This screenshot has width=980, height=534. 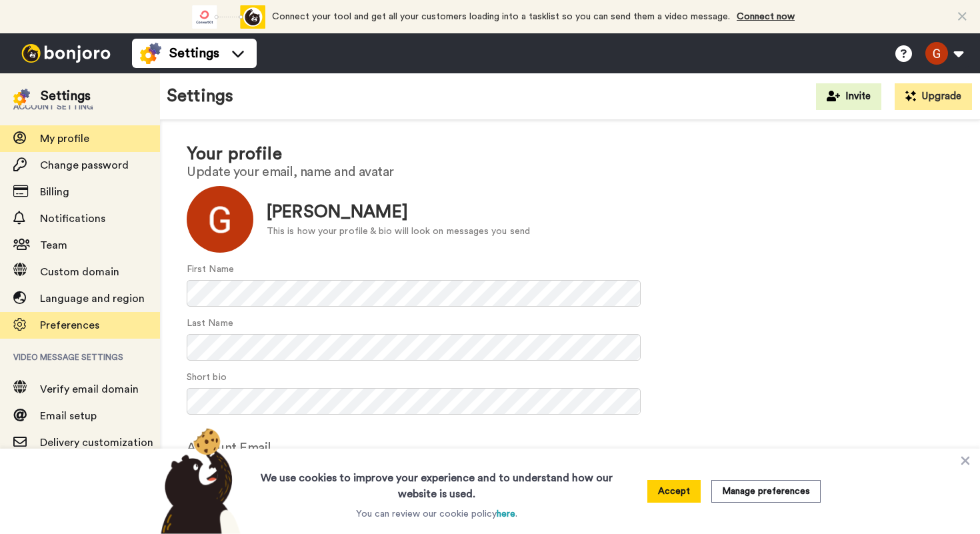 What do you see at coordinates (229, 17) in the screenshot?
I see `div: animation` at bounding box center [229, 17].